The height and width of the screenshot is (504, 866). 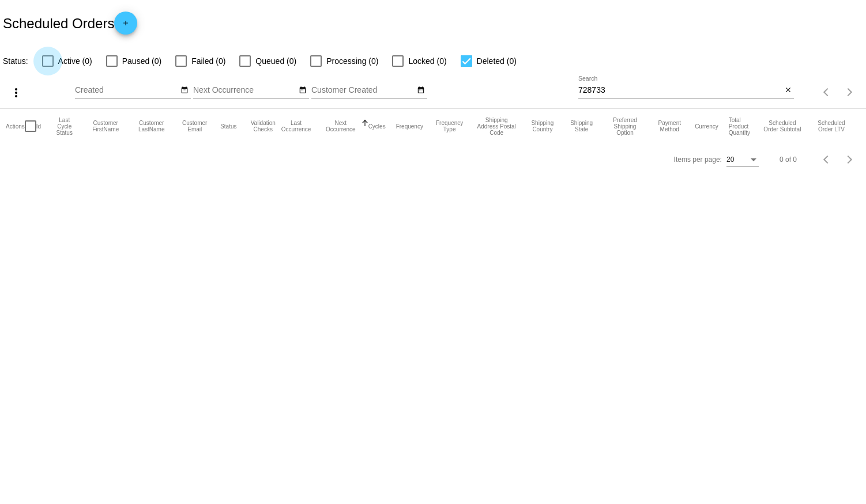 I want to click on button: Change sorting for Id, so click(x=39, y=126).